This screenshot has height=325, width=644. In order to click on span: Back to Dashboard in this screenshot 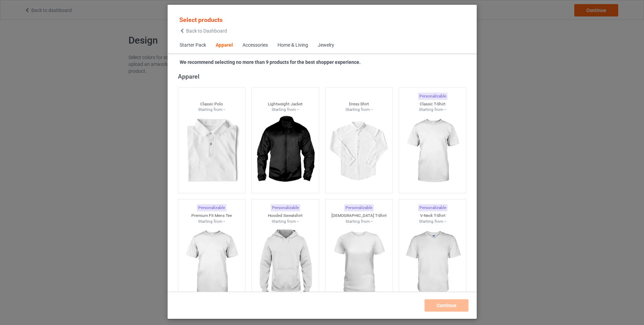, I will do `click(206, 31)`.